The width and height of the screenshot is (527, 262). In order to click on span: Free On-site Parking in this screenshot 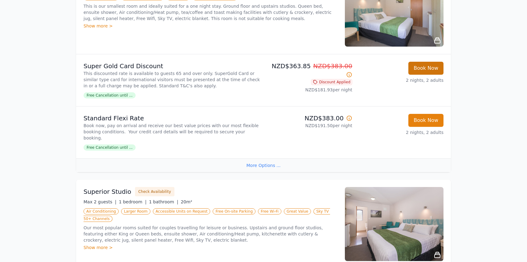, I will do `click(234, 211)`.